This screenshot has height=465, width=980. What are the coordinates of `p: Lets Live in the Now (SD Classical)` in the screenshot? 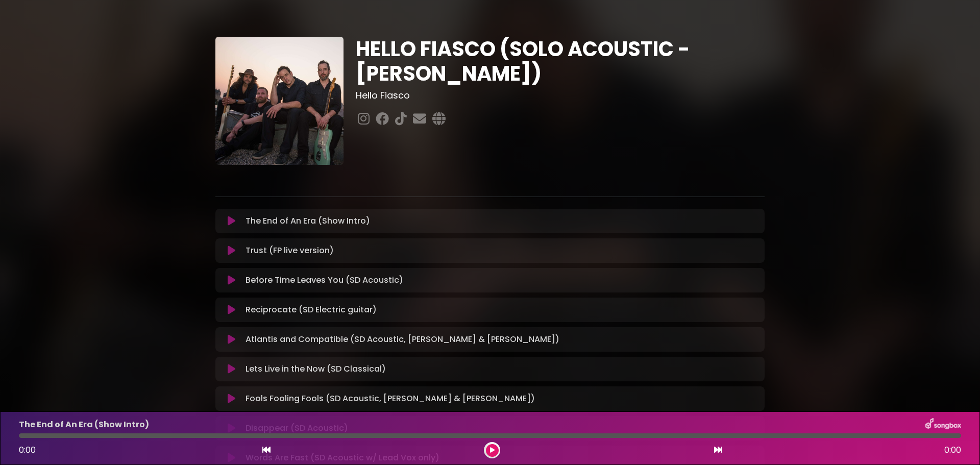 It's located at (316, 369).